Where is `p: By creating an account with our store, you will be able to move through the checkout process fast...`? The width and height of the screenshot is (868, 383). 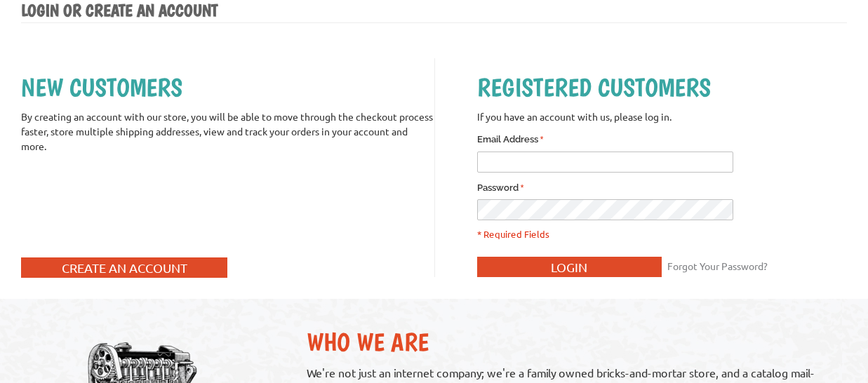
p: By creating an account with our store, you will be able to move through the checkout process fast... is located at coordinates (227, 131).